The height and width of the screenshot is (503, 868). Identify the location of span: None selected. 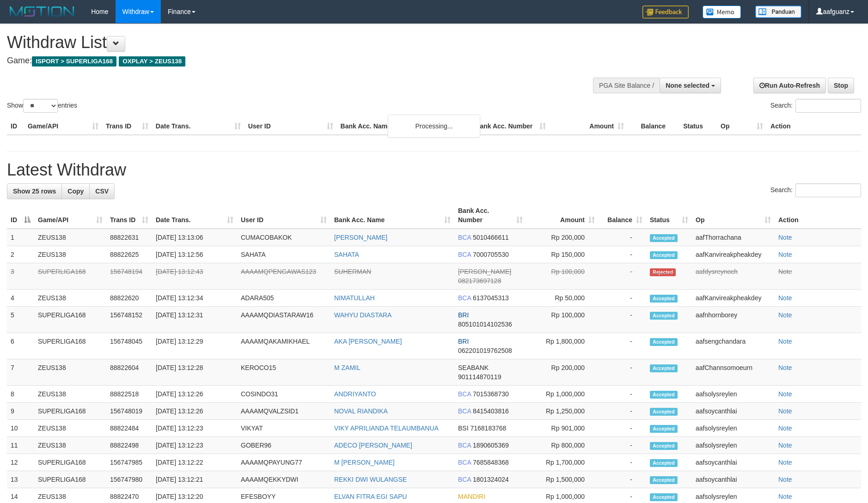
(687, 85).